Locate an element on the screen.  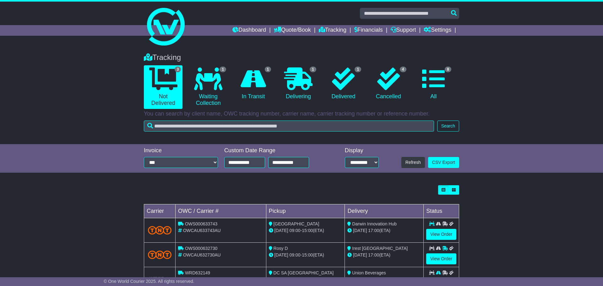
div: Display is located at coordinates (362, 151).